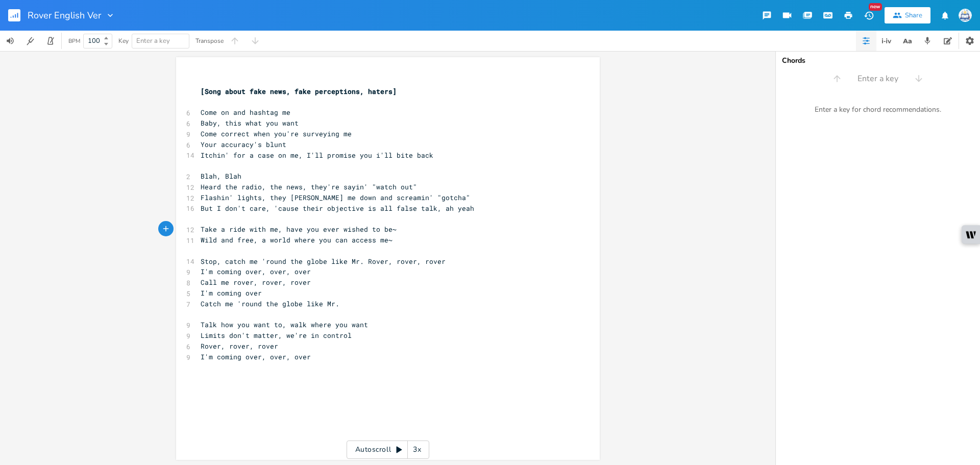  Describe the element at coordinates (965, 16) in the screenshot. I see `img: Sign In` at that location.